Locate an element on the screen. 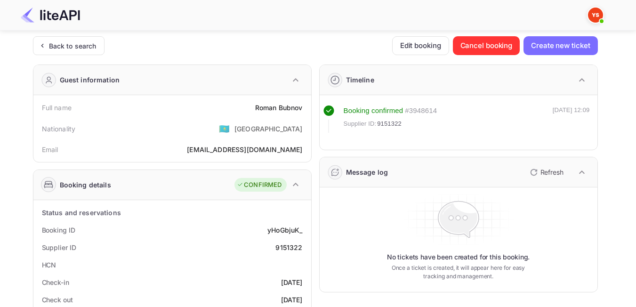  button: Cancel booking is located at coordinates (486, 46).